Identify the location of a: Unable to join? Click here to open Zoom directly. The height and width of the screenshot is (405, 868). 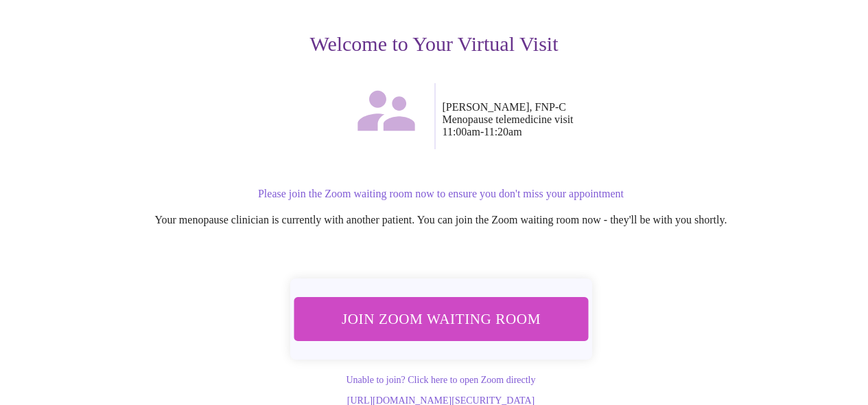
(440, 379).